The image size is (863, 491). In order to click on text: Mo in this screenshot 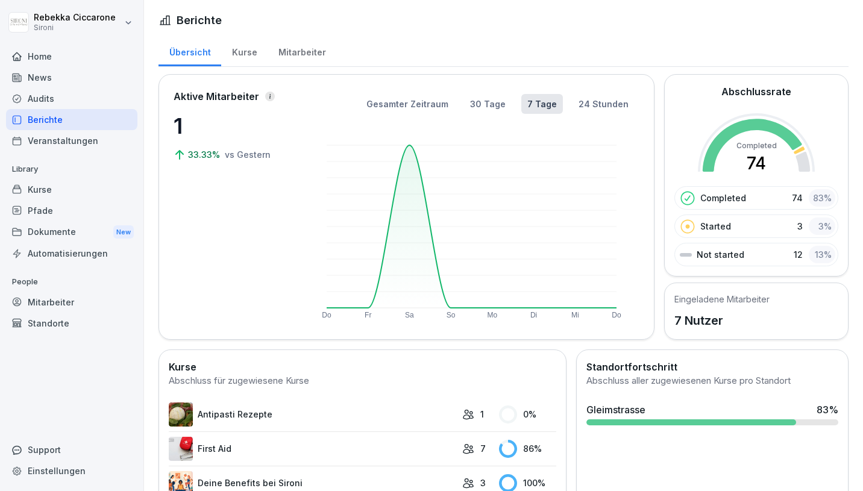, I will do `click(492, 315)`.